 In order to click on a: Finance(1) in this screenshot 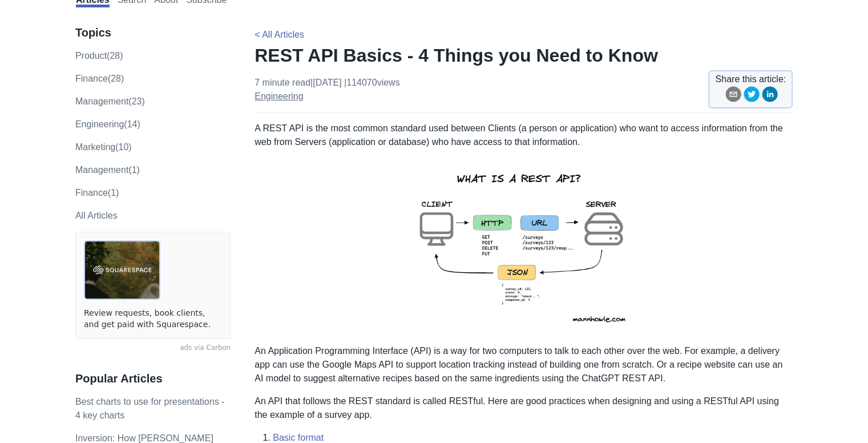, I will do `click(97, 192)`.